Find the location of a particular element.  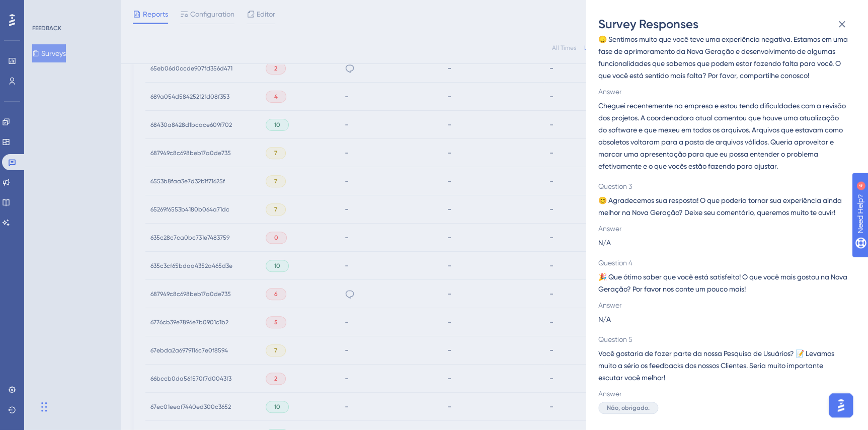

div: 4 is located at coordinates (72, 9).